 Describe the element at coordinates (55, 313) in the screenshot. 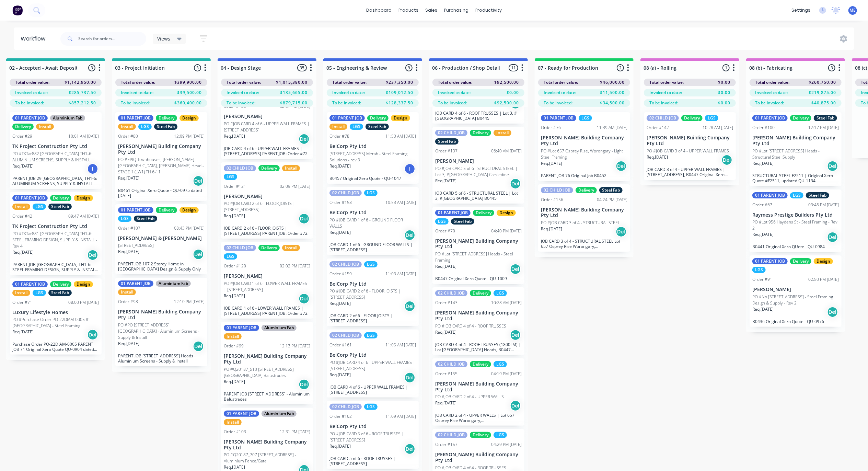

I see `p: Luxury Lifestyle Homes` at that location.